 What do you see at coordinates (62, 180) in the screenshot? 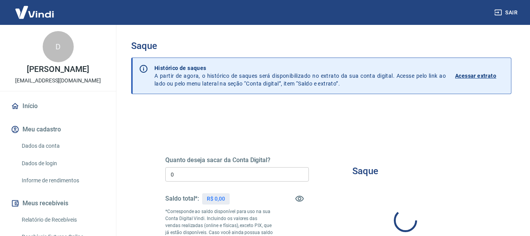
I see `a: Informe de rendimentos` at bounding box center [62, 180].